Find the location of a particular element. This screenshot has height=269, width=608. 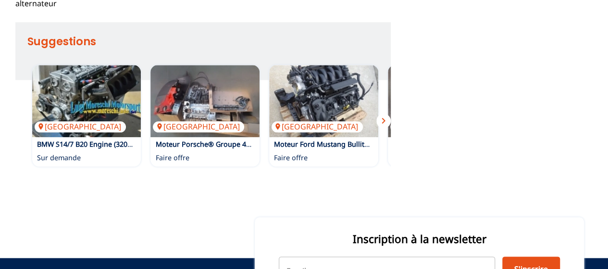

button: chevron_right is located at coordinates (384, 121).